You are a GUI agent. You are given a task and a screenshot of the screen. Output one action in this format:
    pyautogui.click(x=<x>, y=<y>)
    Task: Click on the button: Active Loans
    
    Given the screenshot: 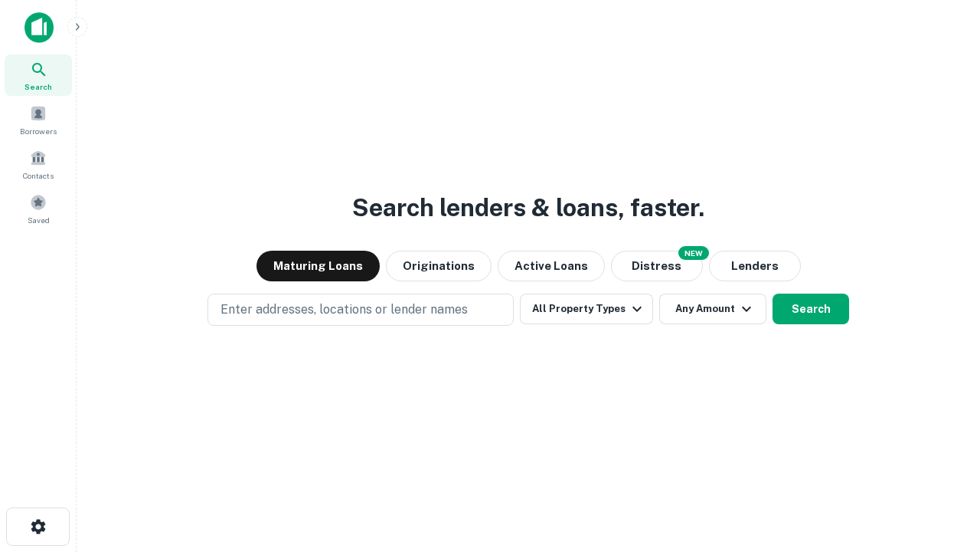 What is the action you would take?
    pyautogui.click(x=552, y=266)
    